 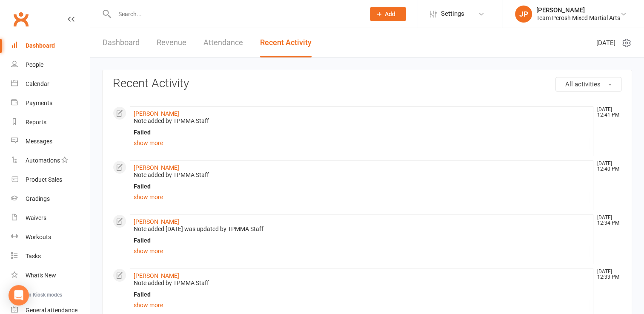 What do you see at coordinates (50, 141) in the screenshot?
I see `a: Messages` at bounding box center [50, 141].